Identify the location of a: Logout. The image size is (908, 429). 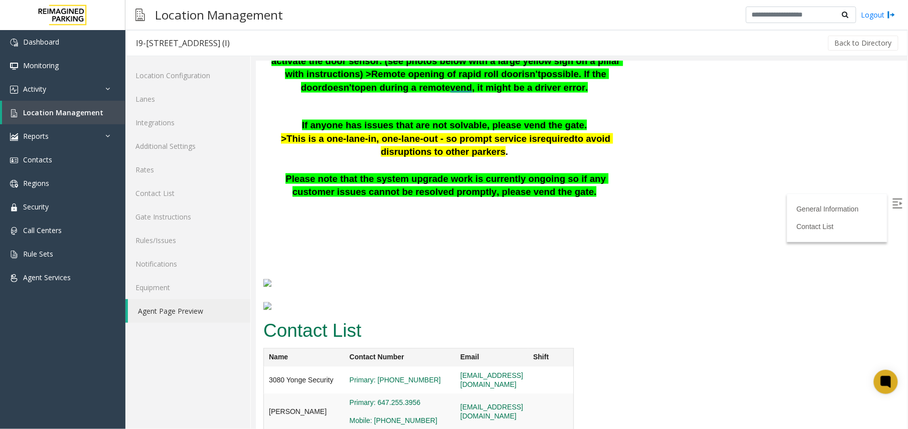
(879, 15).